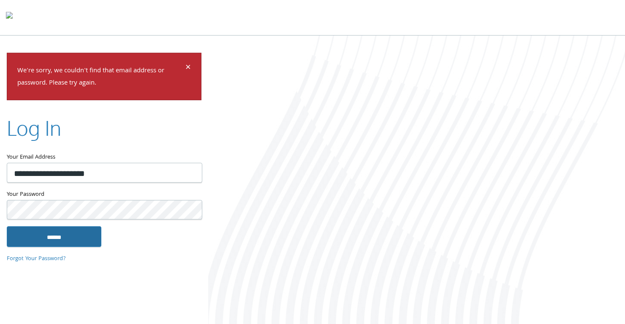 This screenshot has width=625, height=324. What do you see at coordinates (34, 127) in the screenshot?
I see `h2: Log In` at bounding box center [34, 127].